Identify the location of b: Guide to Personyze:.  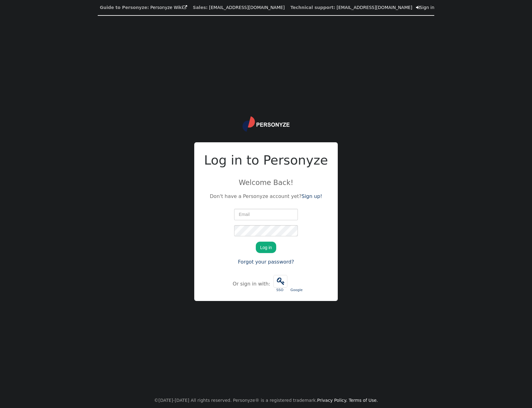
(124, 8).